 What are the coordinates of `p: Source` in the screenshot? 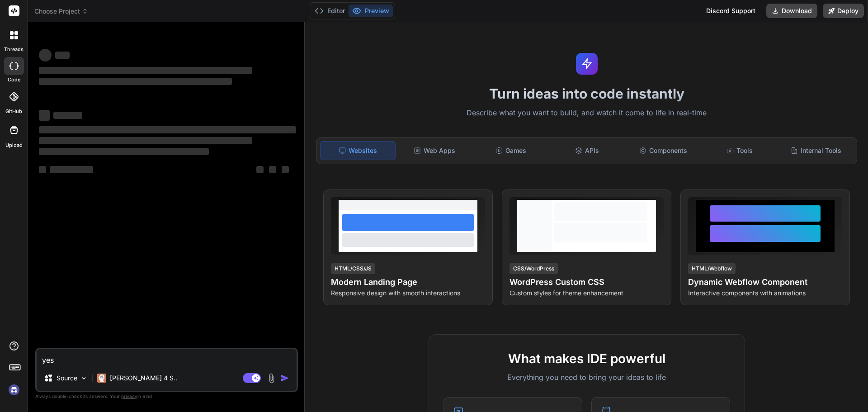 It's located at (67, 379).